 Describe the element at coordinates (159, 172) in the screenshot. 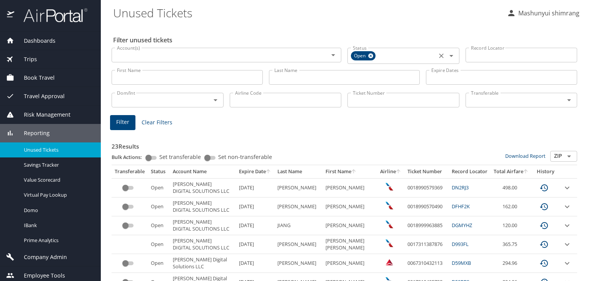

I see `th: Status` at that location.